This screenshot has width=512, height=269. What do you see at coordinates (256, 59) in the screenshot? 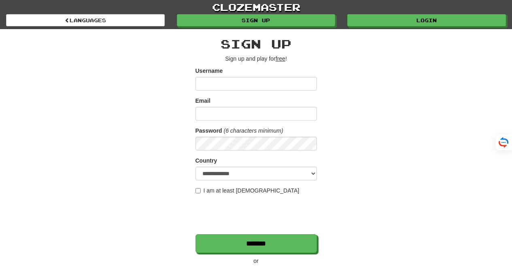
I see `p: Sign up and play for !` at bounding box center [256, 59].